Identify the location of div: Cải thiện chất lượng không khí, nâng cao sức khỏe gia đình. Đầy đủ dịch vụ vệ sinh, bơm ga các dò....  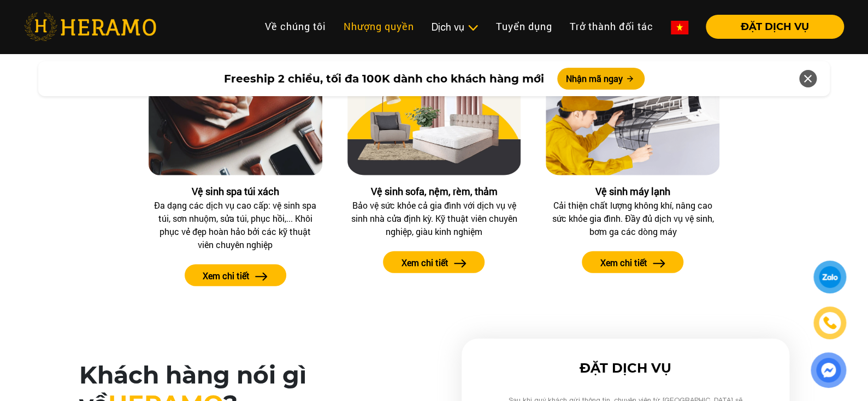
(632, 219).